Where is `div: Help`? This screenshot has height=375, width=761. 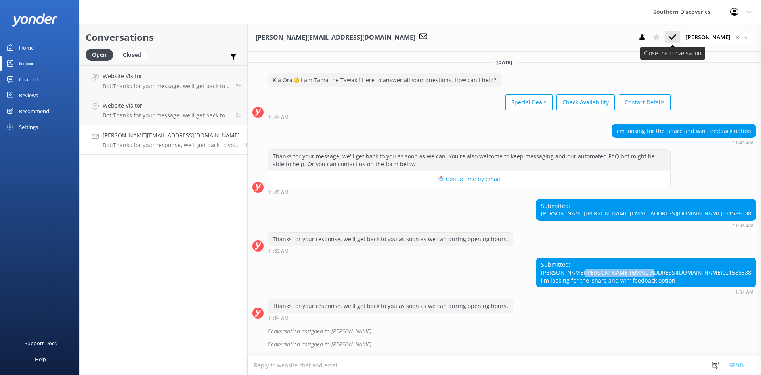 div: Help is located at coordinates (40, 359).